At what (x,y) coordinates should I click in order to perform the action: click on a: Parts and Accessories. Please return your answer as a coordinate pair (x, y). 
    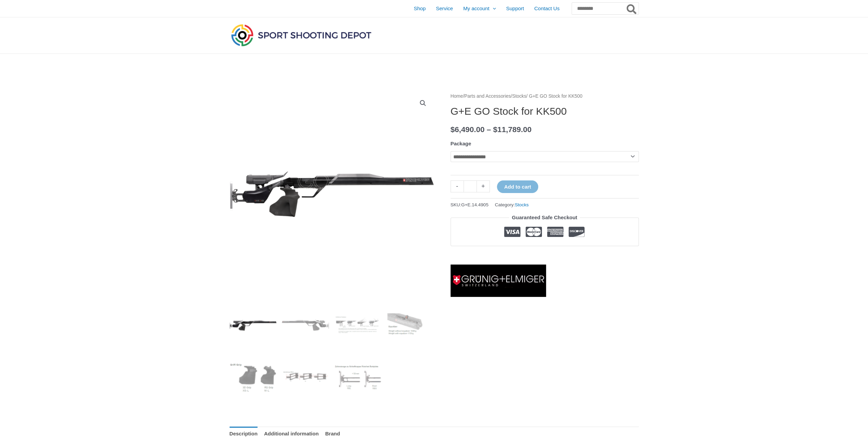
    Looking at the image, I should click on (488, 96).